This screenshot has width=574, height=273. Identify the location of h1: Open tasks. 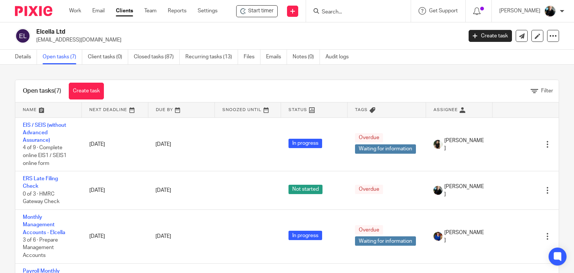
(42, 91).